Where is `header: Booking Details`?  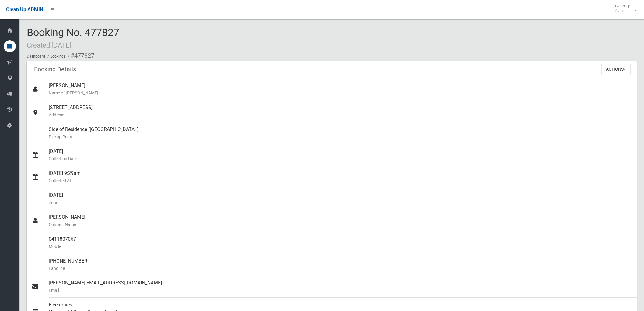
header: Booking Details is located at coordinates (55, 69).